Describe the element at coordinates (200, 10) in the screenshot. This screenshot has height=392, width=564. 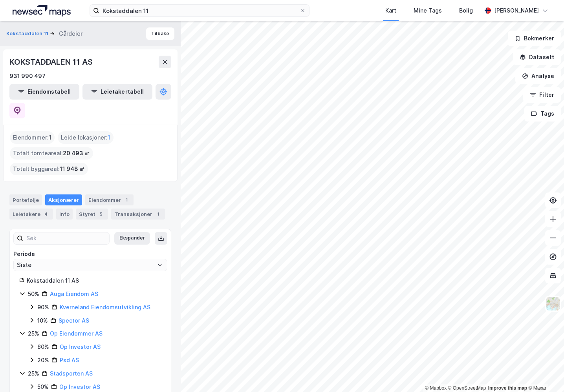
I see `input: Søk på adresse, matrikkel, gårdeiere, leietakere eller personer` at that location.